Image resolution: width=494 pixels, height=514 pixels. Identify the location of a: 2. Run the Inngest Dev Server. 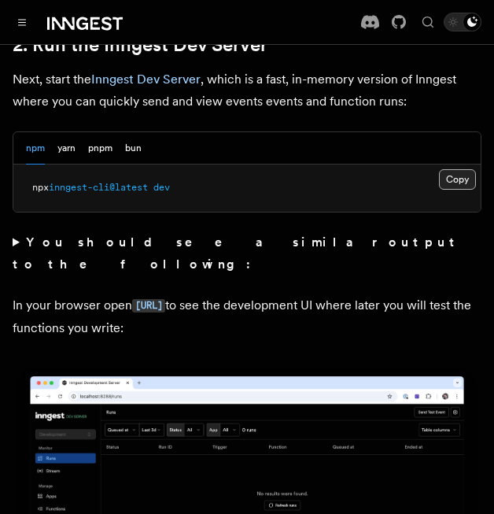
(140, 45).